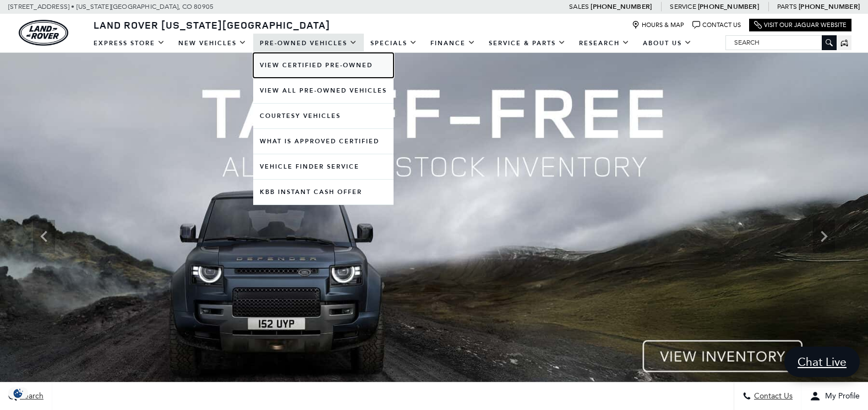  Describe the element at coordinates (394, 43) in the screenshot. I see `a: Specials` at that location.